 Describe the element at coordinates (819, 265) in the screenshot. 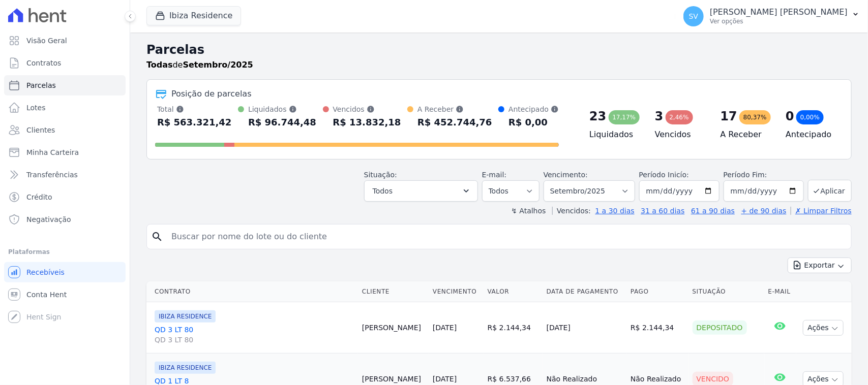

I see `button: Exportar` at that location.